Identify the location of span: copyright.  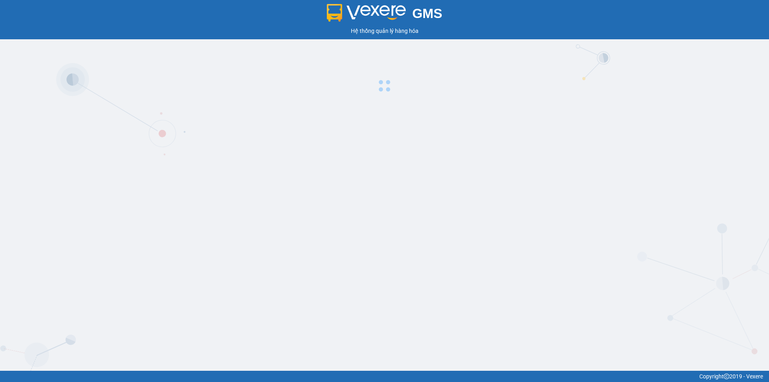
(726, 376).